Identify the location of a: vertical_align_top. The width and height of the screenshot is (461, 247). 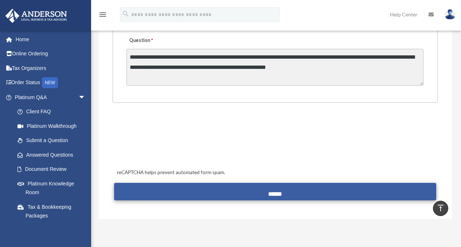
(441, 209).